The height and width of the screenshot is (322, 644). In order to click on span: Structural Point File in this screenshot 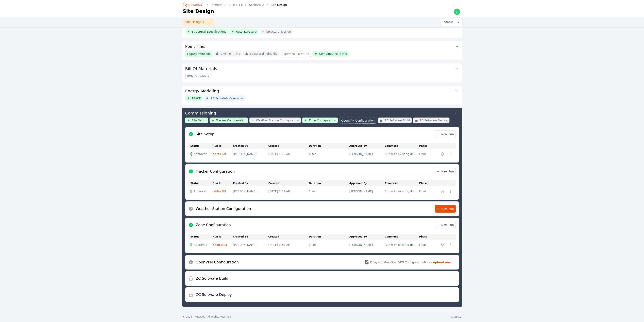, I will do `click(263, 54)`.